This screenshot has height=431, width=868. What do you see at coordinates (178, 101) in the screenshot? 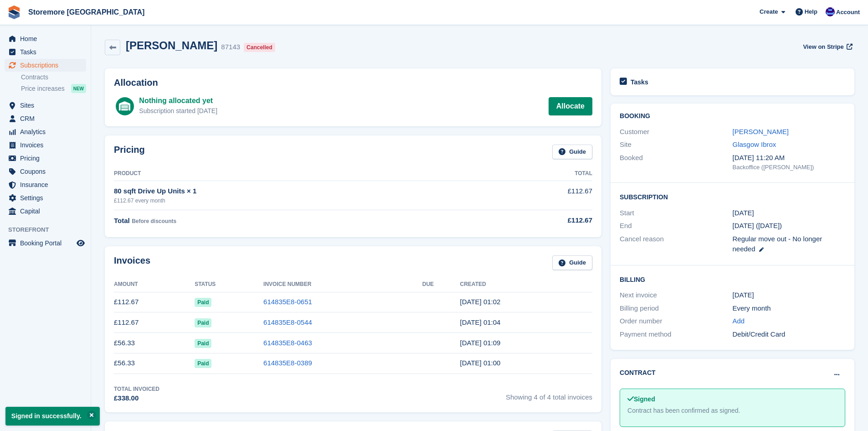
I see `div: Nothing allocated yet` at bounding box center [178, 101].